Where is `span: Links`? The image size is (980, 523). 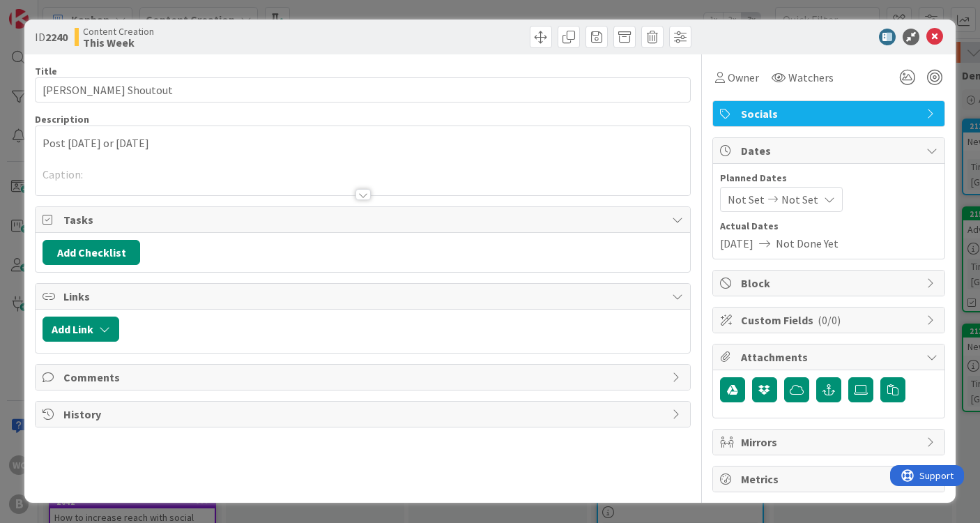 span: Links is located at coordinates (364, 296).